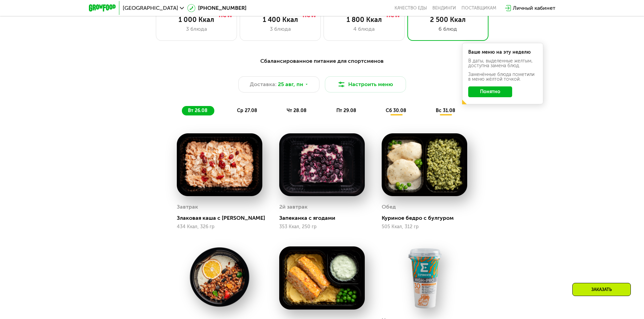 This screenshot has height=319, width=644. Describe the element at coordinates (601, 289) in the screenshot. I see `div: Заказать` at that location.